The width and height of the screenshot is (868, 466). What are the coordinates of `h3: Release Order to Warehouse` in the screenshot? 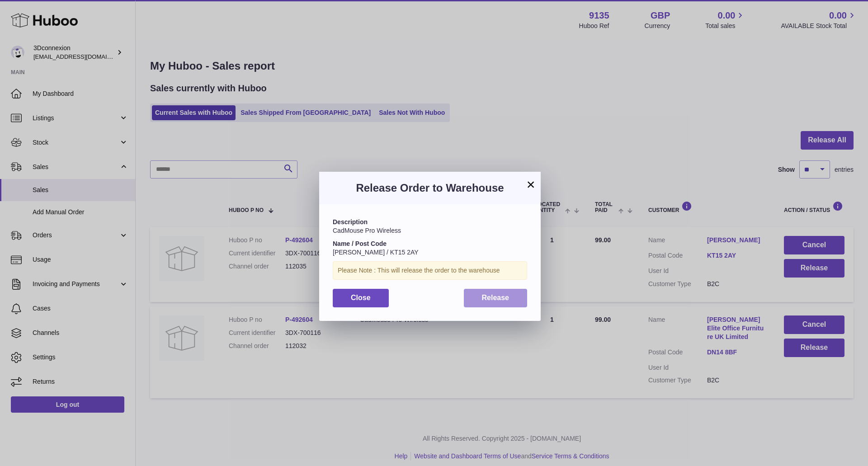 It's located at (430, 188).